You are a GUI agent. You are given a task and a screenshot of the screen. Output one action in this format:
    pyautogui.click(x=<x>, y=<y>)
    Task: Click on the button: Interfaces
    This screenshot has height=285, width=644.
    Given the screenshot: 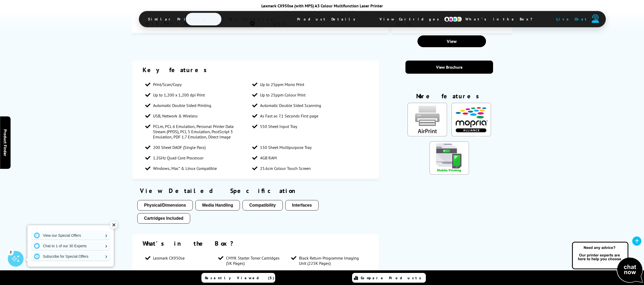 What is the action you would take?
    pyautogui.click(x=302, y=205)
    